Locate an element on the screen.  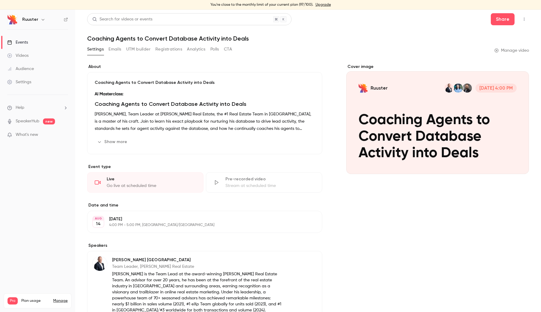
p: 14 is located at coordinates (98, 224).